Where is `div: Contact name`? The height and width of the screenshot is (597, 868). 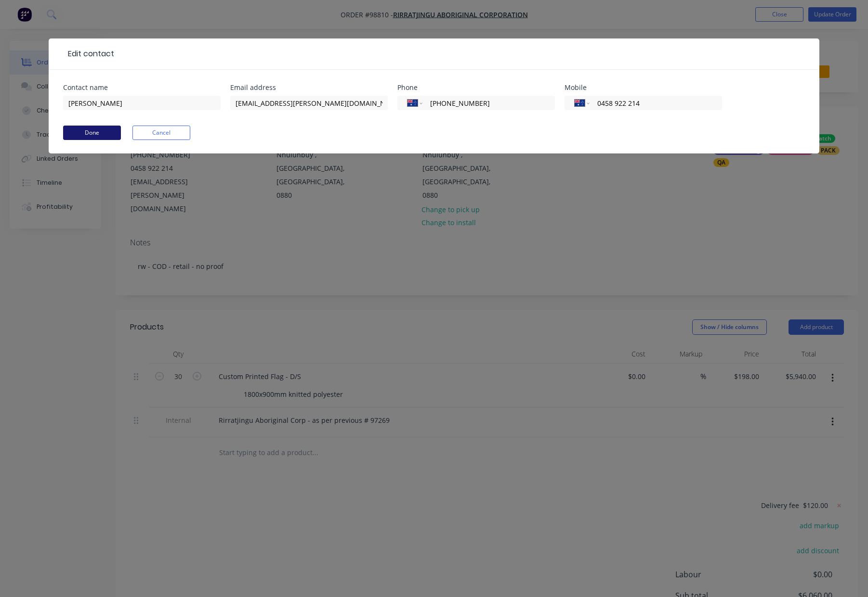 div: Contact name is located at coordinates (142, 88).